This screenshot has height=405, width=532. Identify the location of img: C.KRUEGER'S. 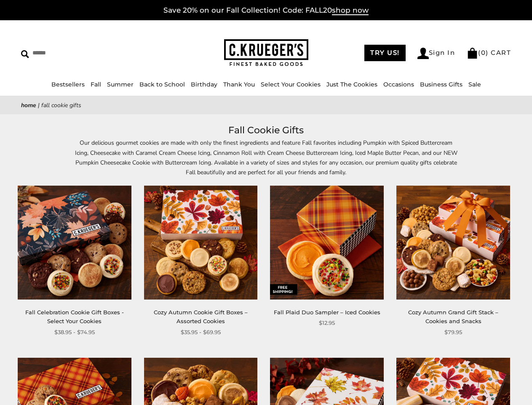
(266, 52).